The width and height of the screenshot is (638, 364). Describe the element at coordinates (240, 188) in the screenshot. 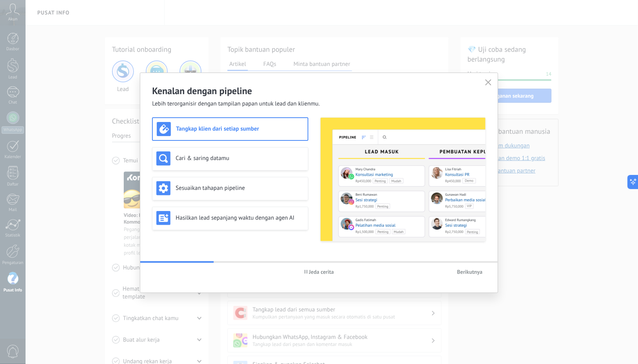

I see `h3: Sesuaikan tahapan pipeline` at that location.